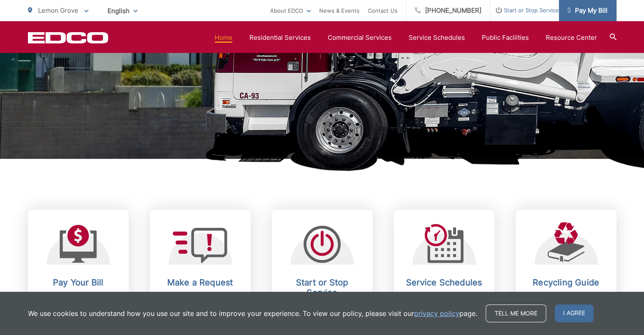  Describe the element at coordinates (224, 38) in the screenshot. I see `a: Home` at that location.